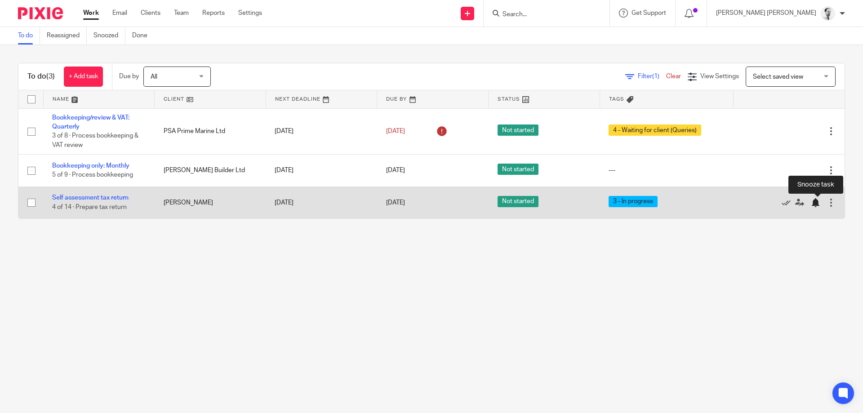 This screenshot has width=863, height=413. I want to click on a: Reassigned, so click(67, 36).